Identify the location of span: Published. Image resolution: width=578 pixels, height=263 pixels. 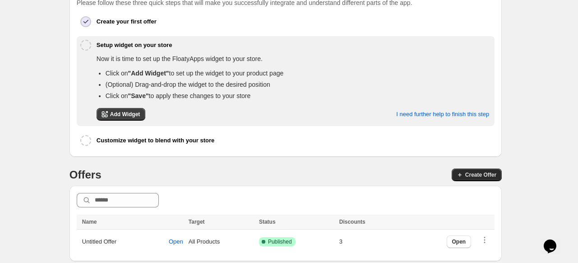
(280, 242).